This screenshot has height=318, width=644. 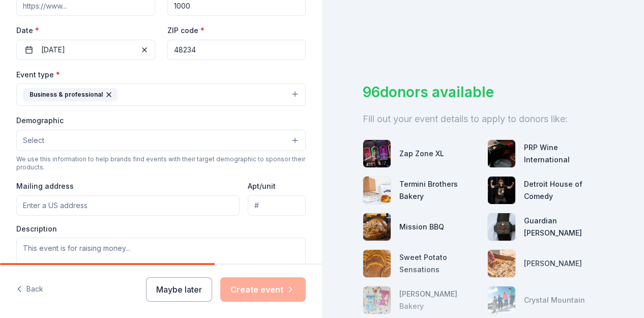 What do you see at coordinates (160, 163) in the screenshot?
I see `div: We use this information to help brands find events with their target demographic to sponsor their...` at bounding box center [160, 163].